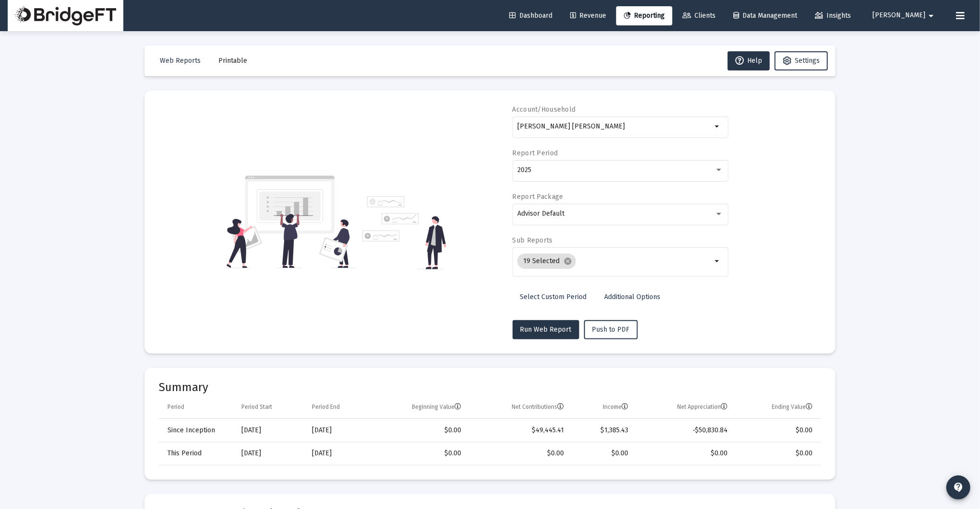 The width and height of the screenshot is (980, 509). What do you see at coordinates (554, 297) in the screenshot?
I see `span: Select Custom Period` at bounding box center [554, 297].